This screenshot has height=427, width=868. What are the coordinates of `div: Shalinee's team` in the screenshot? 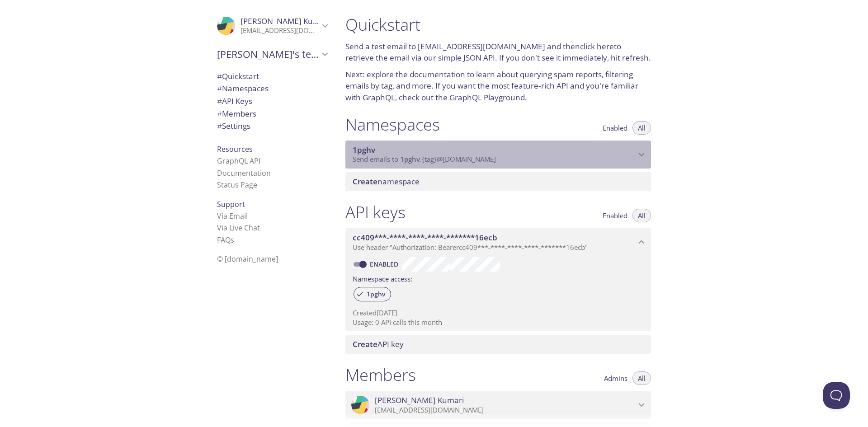 It's located at (272, 54).